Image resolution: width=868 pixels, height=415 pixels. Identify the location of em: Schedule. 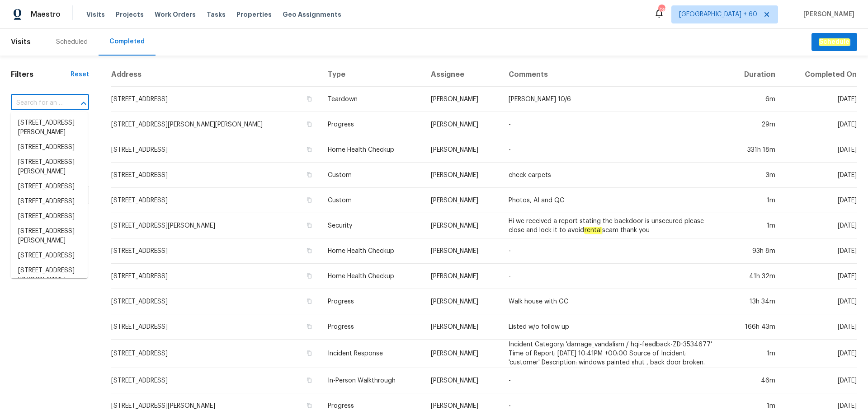
(834, 42).